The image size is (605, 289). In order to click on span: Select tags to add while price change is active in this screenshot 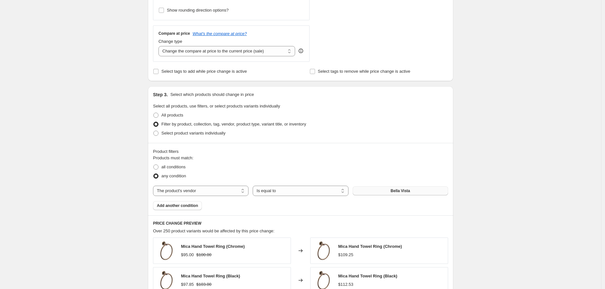, I will do `click(204, 71)`.